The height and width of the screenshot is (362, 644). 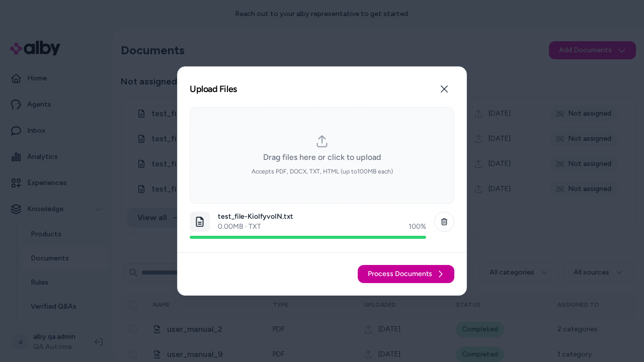 What do you see at coordinates (417, 226) in the screenshot?
I see `div: 100 %` at bounding box center [417, 226].